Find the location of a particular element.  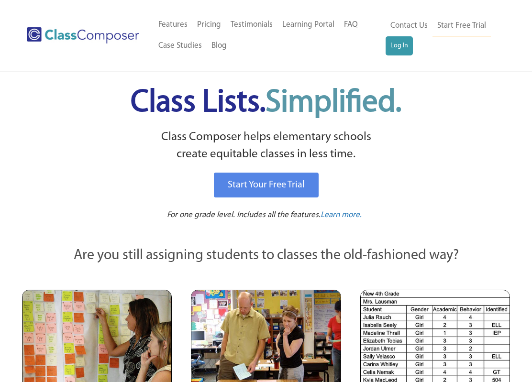

span: For one grade level. Includes all the features. is located at coordinates (243, 215).